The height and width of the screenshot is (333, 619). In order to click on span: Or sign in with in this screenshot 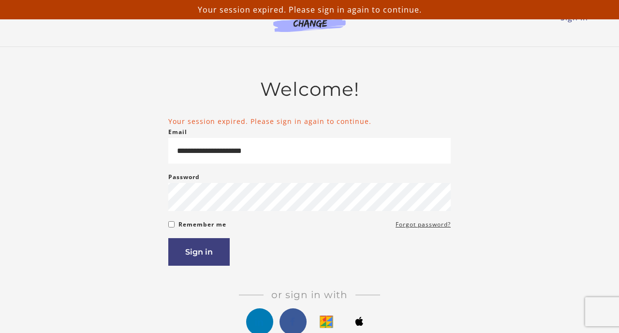, I will do `click(309, 294)`.